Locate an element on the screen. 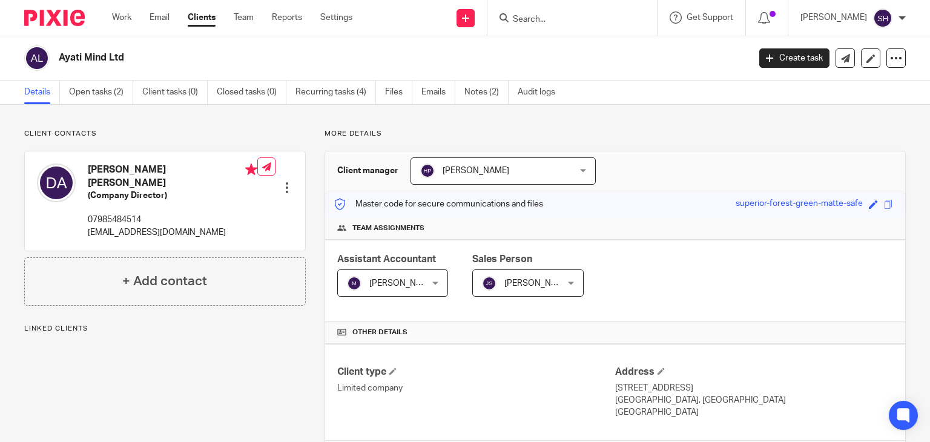 The image size is (930, 442). p: 07985484514 is located at coordinates (173, 220).